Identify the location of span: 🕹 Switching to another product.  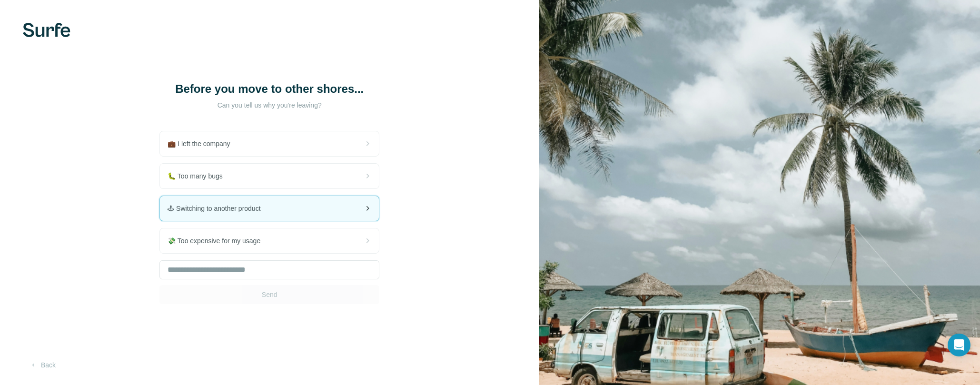
(217, 209).